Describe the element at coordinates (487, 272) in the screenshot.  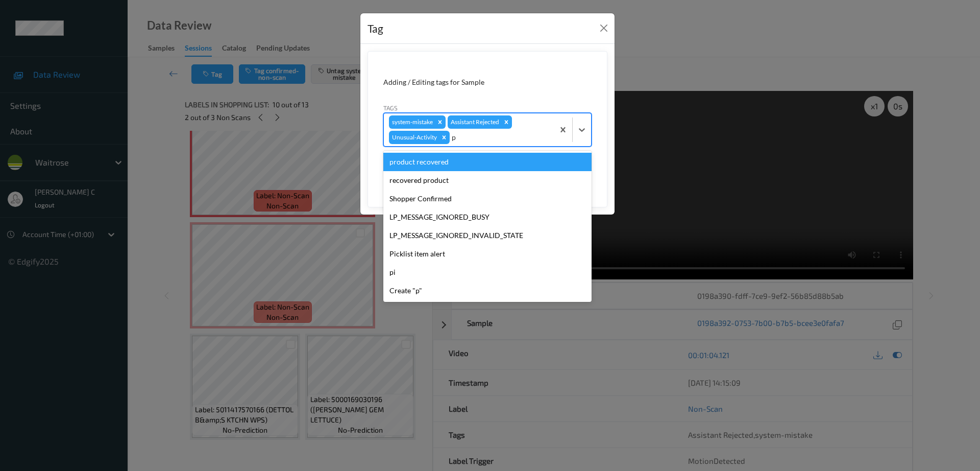
I see `div: pi` at that location.